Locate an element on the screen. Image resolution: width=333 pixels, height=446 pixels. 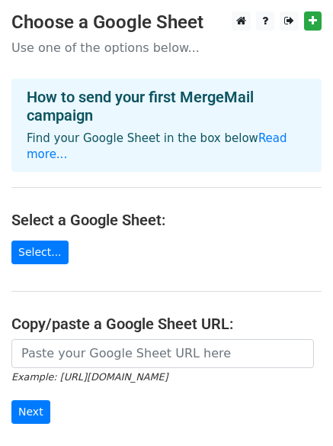
p: Find your Google Sheet in the box below is located at coordinates (166, 146).